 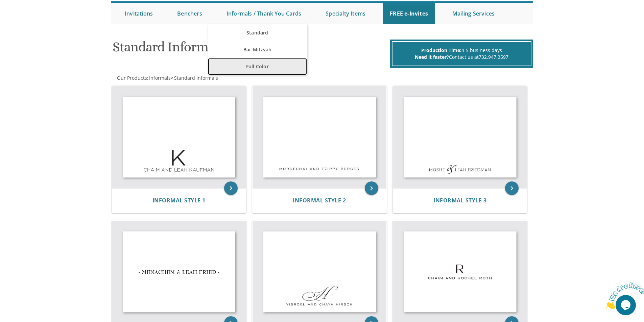 I want to click on a: 732.947.3597, so click(x=493, y=57).